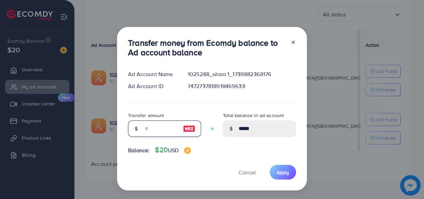 The image size is (424, 199). What do you see at coordinates (247, 172) in the screenshot?
I see `button: Cancel` at bounding box center [247, 172].